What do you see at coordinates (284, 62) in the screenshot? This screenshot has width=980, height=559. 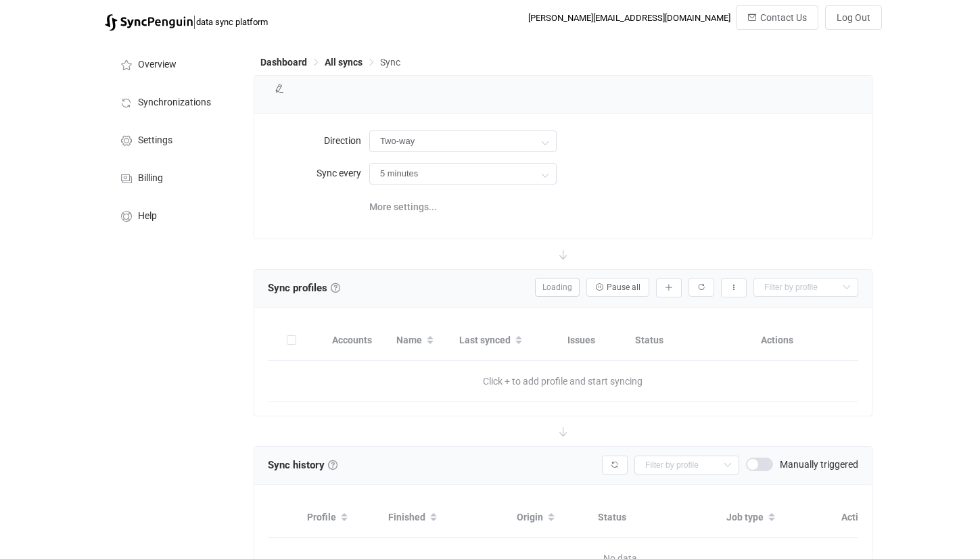 I see `span: Dashboard` at bounding box center [284, 62].